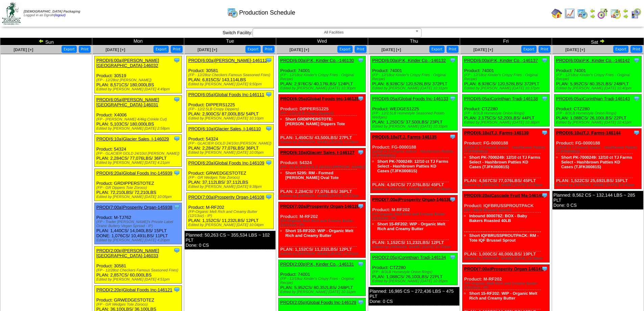 This screenshot has width=644, height=311. What do you see at coordinates (414, 269) in the screenshot?
I see `div: Product: CTZ280 PLAN: 1,088CS / 26,100LBS / 22PLT` at bounding box center [414, 269].